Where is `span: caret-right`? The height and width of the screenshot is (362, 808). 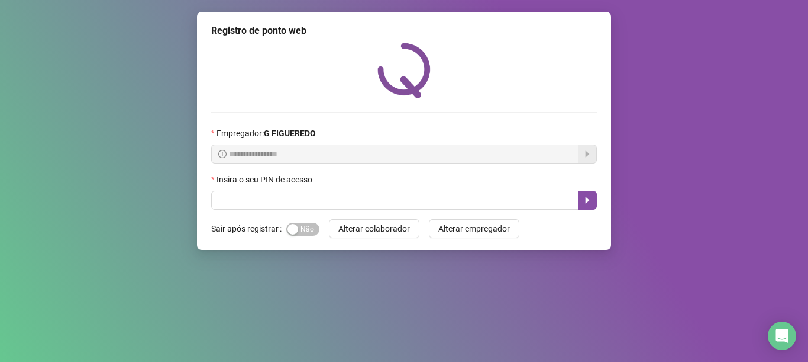 span: caret-right is located at coordinates (588, 200).